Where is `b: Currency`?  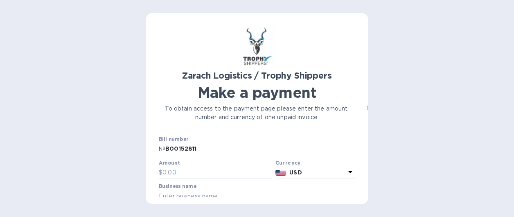 b: Currency is located at coordinates (288, 162).